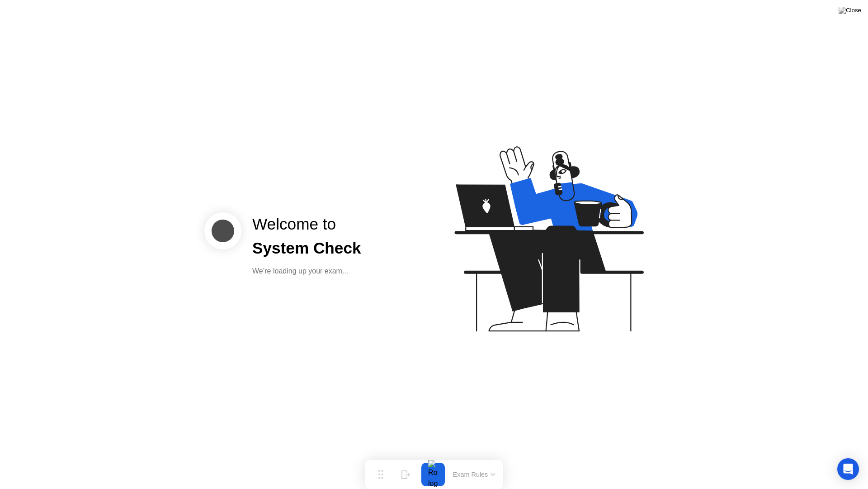 This screenshot has width=868, height=489. Describe the element at coordinates (475, 474) in the screenshot. I see `button: Exam Rules` at that location.